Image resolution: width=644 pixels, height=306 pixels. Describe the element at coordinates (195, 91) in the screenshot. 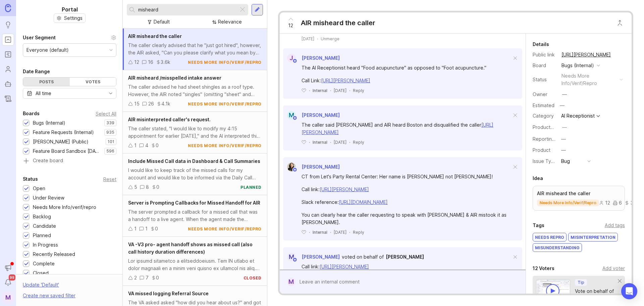

I see `a: AIR misheard /misspelled intake answerThe caller advised he had sheet shingles as a roof type. Ho...` at that location.